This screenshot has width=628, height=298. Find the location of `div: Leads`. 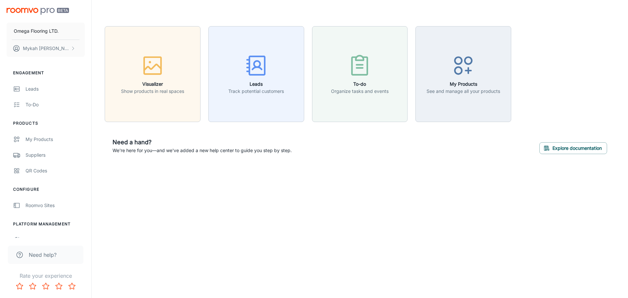

div: Leads is located at coordinates (55, 89).